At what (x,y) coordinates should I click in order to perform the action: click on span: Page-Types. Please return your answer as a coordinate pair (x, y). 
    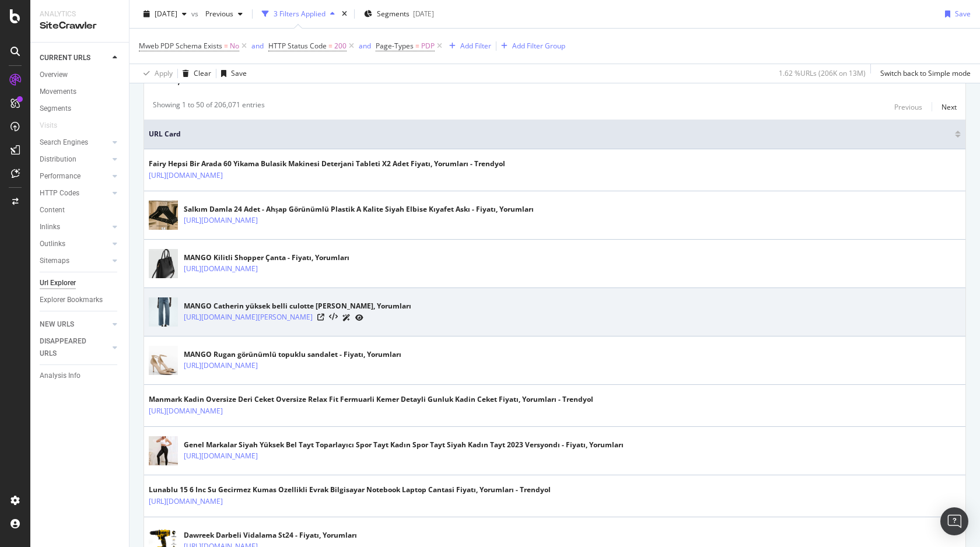
    Looking at the image, I should click on (394, 46).